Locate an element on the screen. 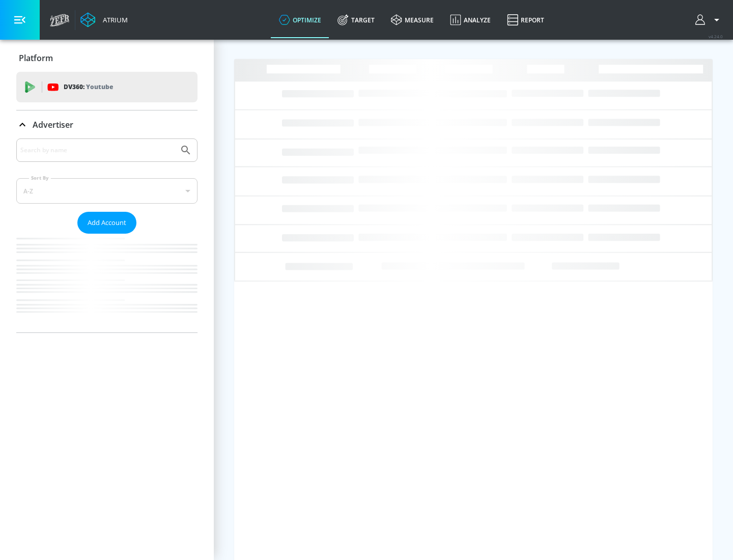  div: Platform is located at coordinates (107, 58).